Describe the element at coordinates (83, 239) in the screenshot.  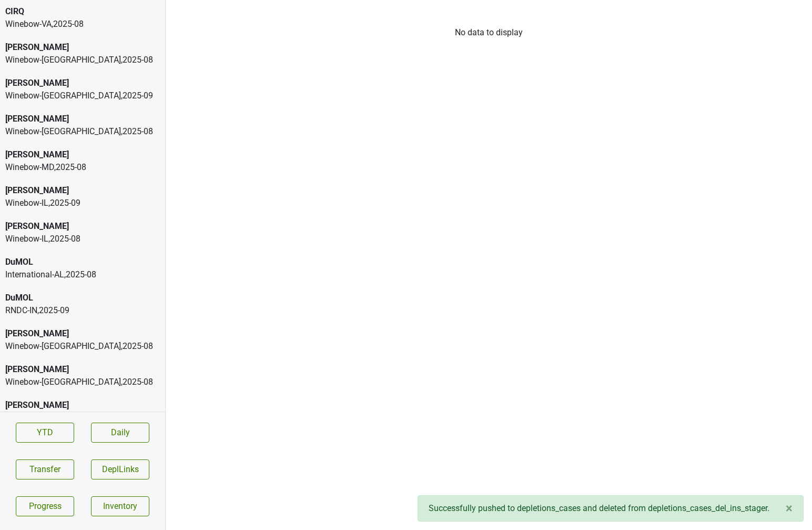
I see `div: Winebow-IL , 2025 - 08` at that location.